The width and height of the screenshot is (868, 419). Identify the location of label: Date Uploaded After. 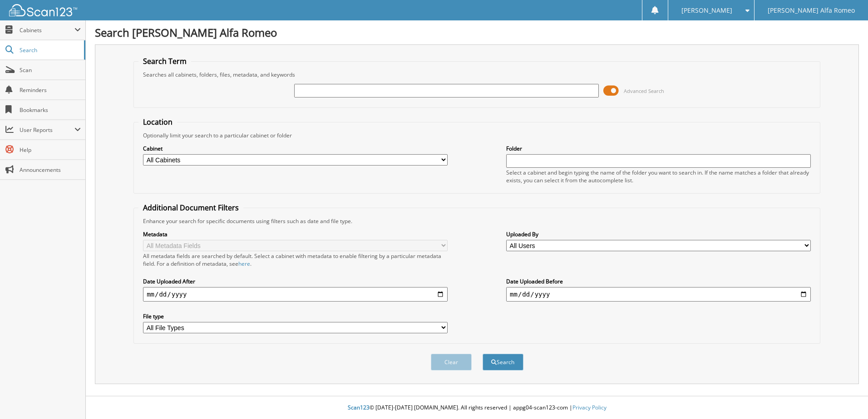
(295, 281).